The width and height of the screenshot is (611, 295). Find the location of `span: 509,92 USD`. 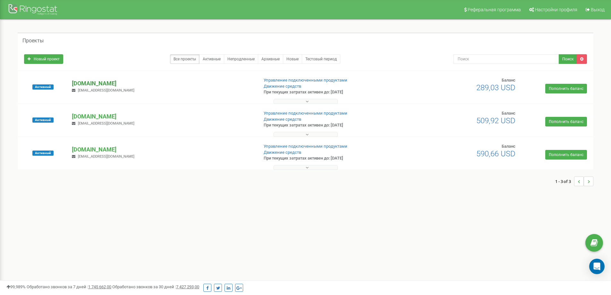

span: 509,92 USD is located at coordinates (496, 121).